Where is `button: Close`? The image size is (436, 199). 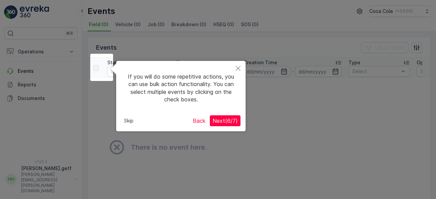 button: Close is located at coordinates (238, 69).